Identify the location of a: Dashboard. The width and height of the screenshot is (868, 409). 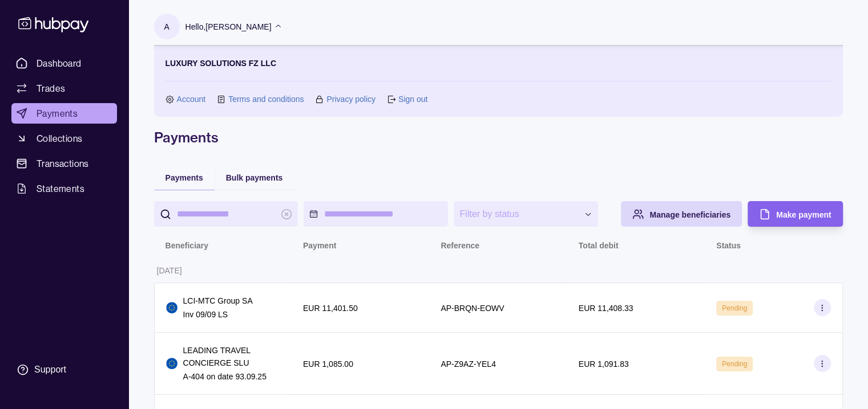
(64, 64).